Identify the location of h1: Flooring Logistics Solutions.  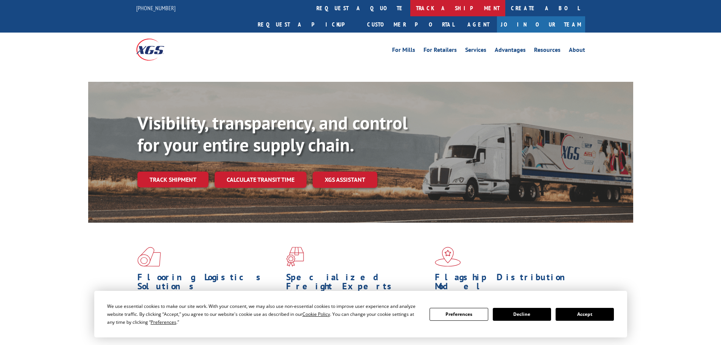
(209, 283).